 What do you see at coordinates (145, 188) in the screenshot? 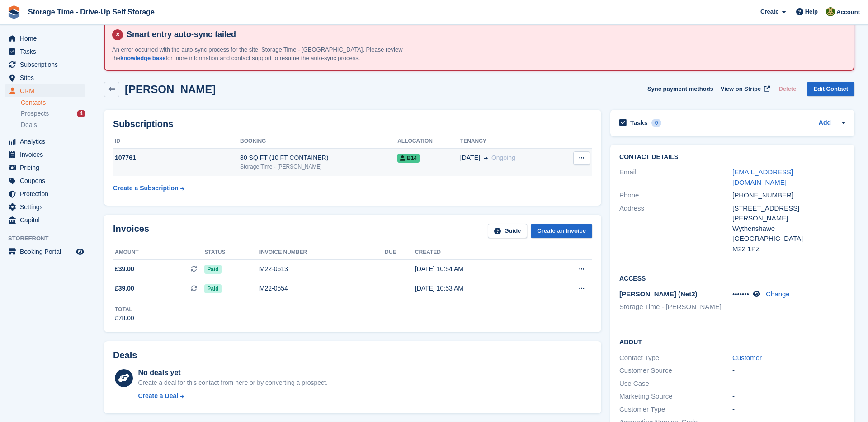
I see `div: Create a Subscription` at bounding box center [145, 188].